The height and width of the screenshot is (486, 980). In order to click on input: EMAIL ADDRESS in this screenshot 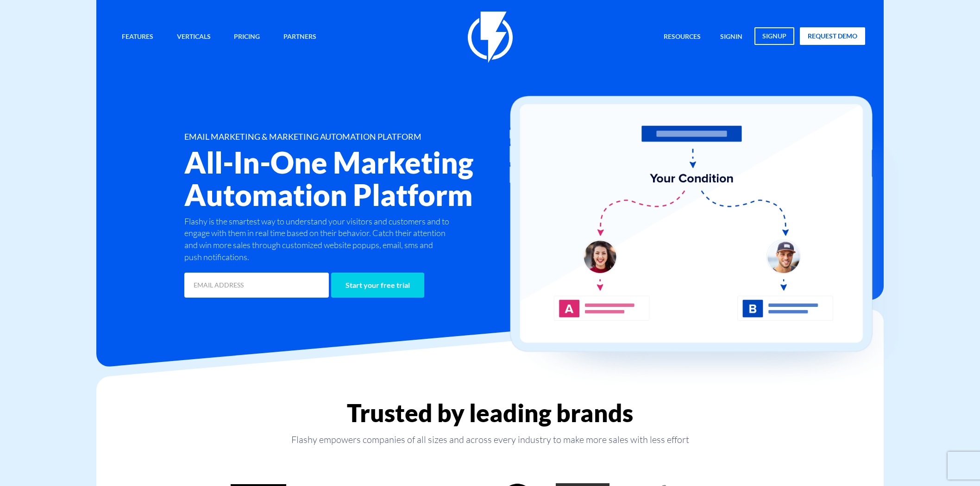, I will do `click(257, 285)`.